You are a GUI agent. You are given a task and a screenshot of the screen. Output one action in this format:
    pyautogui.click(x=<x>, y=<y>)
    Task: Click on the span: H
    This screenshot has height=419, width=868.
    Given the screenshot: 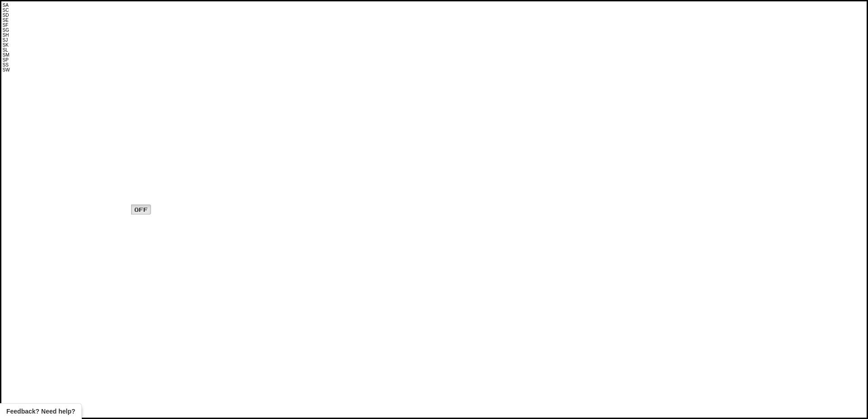 What is the action you would take?
    pyautogui.click(x=7, y=35)
    